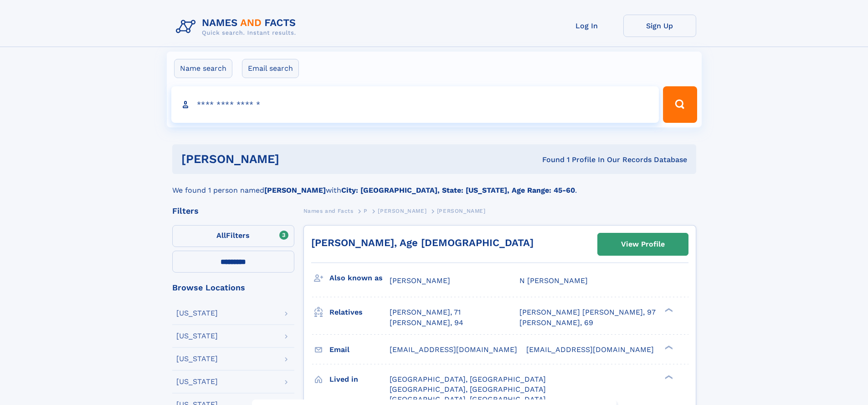  What do you see at coordinates (415, 105) in the screenshot?
I see `input: search input` at bounding box center [415, 105].